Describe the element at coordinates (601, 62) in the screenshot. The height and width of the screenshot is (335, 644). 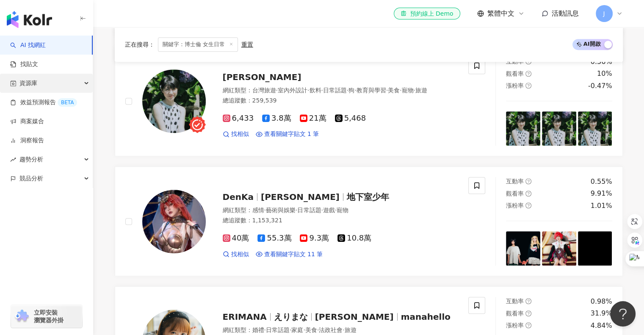
I see `div: 0.36%` at that location.